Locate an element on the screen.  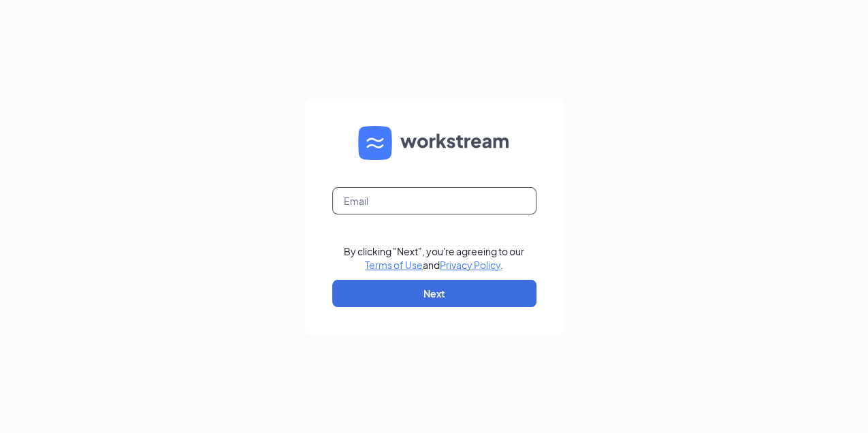
input: Email is located at coordinates (434, 201).